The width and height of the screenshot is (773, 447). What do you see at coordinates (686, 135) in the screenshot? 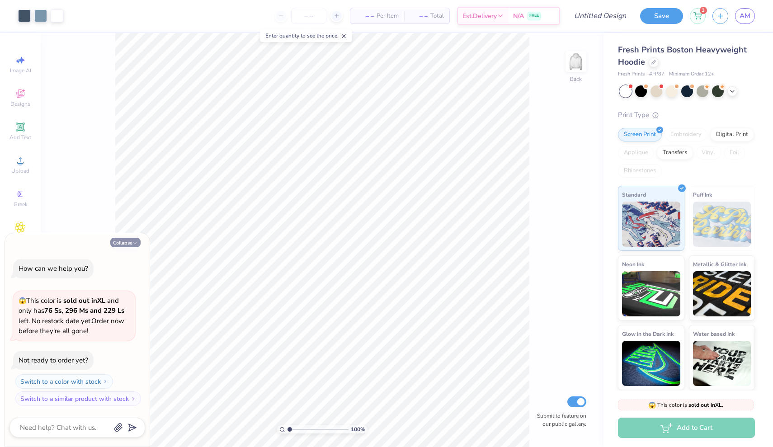
I see `div: Embroidery` at bounding box center [686, 135].